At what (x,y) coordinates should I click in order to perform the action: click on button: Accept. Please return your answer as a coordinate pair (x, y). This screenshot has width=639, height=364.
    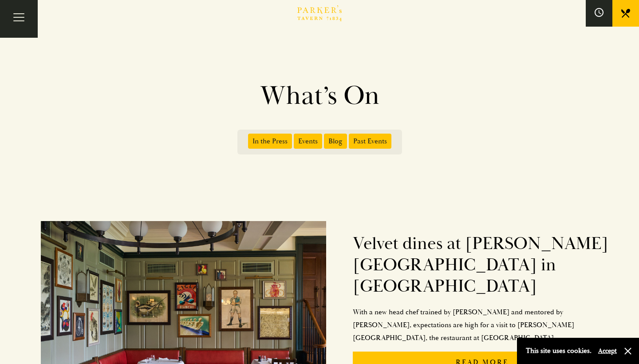
    Looking at the image, I should click on (608, 350).